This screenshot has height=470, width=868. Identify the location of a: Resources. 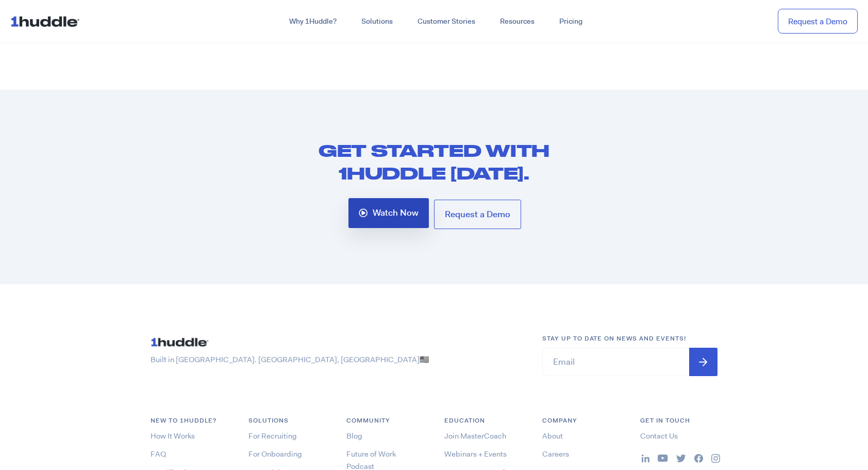
(517, 22).